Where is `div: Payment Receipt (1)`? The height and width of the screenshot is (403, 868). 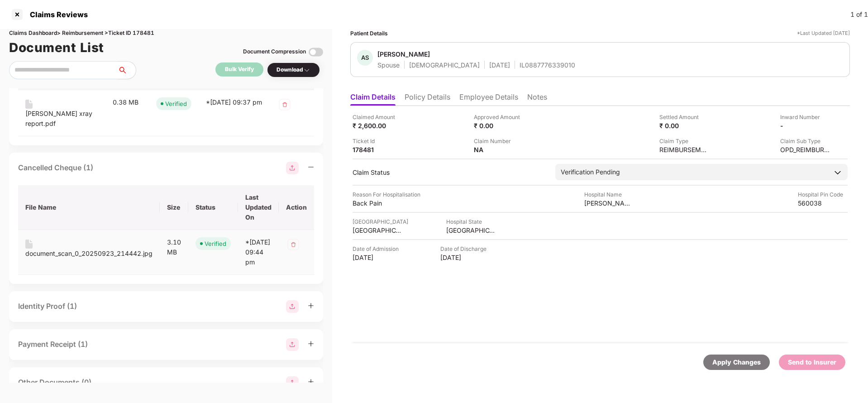 div: Payment Receipt (1) is located at coordinates (53, 344).